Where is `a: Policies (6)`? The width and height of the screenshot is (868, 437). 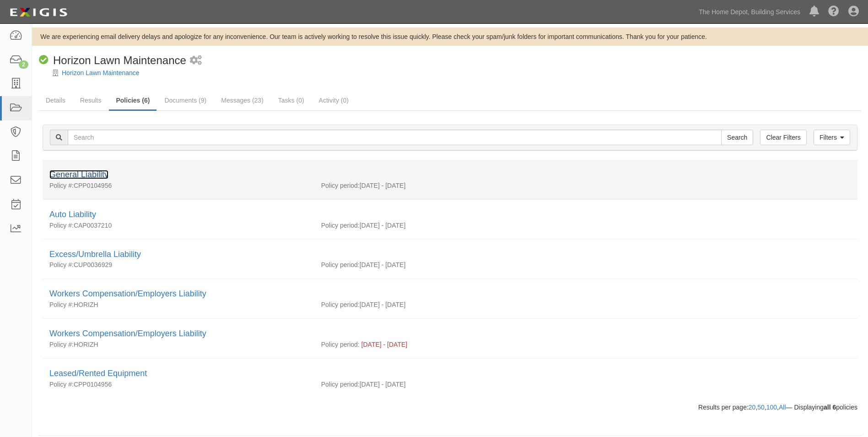 a: Policies (6) is located at coordinates (133, 101).